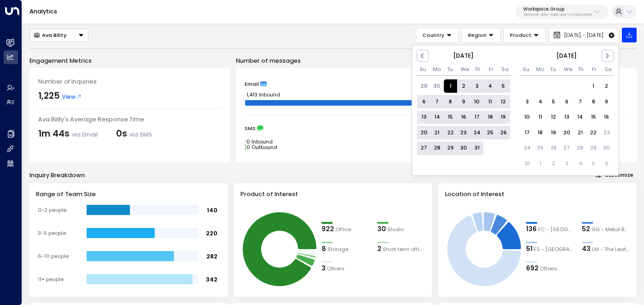 Image resolution: width=644 pixels, height=305 pixels. I want to click on div: Choose Tuesday, July 1st, 2025, so click(450, 86).